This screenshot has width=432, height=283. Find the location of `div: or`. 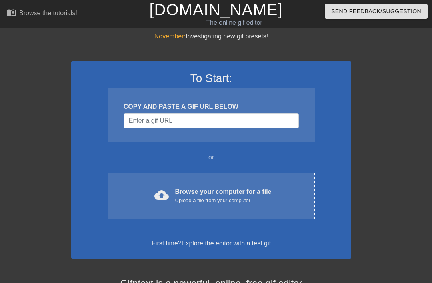

div: or is located at coordinates (211, 157).